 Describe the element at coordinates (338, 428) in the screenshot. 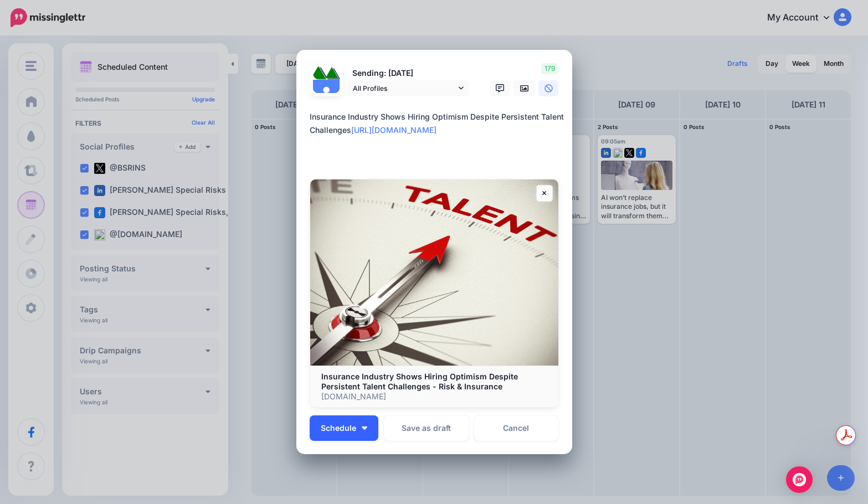

I see `span: Schedule` at that location.